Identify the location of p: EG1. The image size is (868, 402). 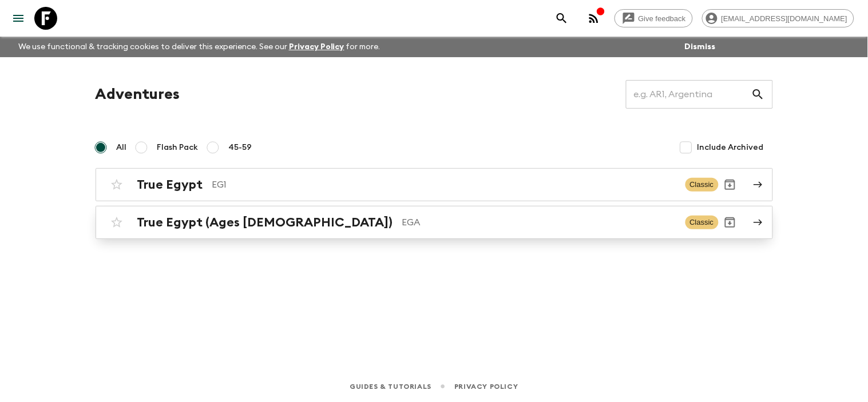
(444, 185).